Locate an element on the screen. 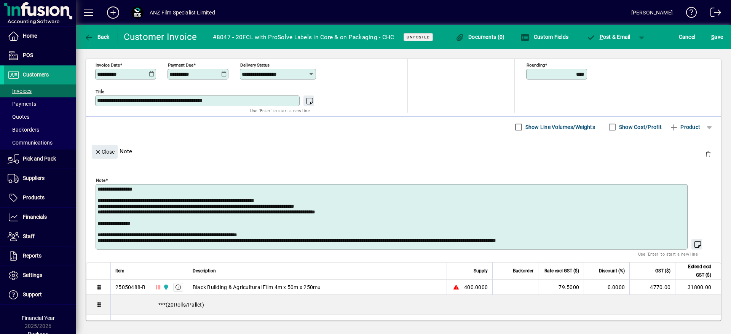 This screenshot has height=334, width=731. button: Cancel is located at coordinates (687, 37).